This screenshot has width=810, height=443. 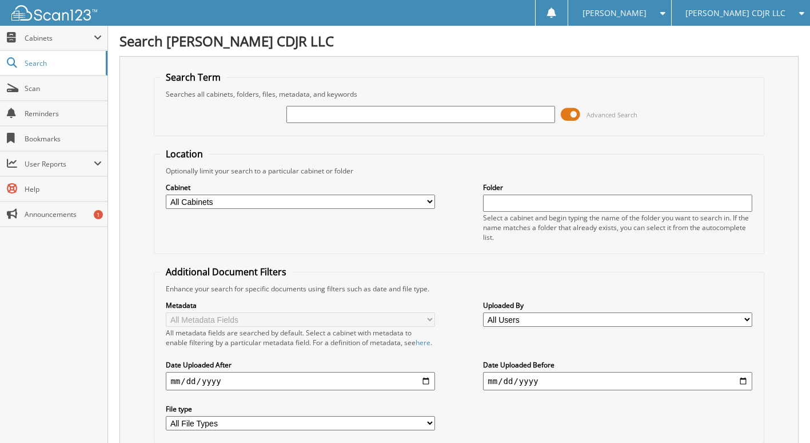 I want to click on label: Date Uploaded After, so click(x=300, y=364).